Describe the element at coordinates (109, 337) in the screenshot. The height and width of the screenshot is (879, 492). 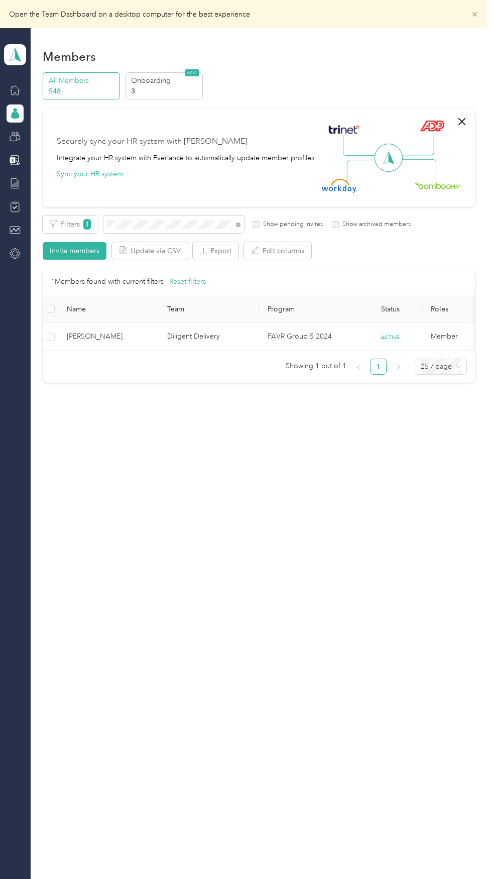
I see `td: Eleam Rodas` at that location.